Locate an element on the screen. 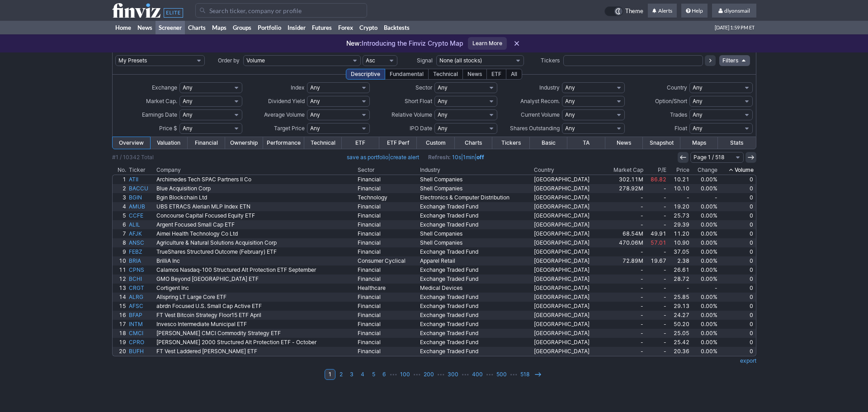  a: Shell Companies is located at coordinates (476, 180).